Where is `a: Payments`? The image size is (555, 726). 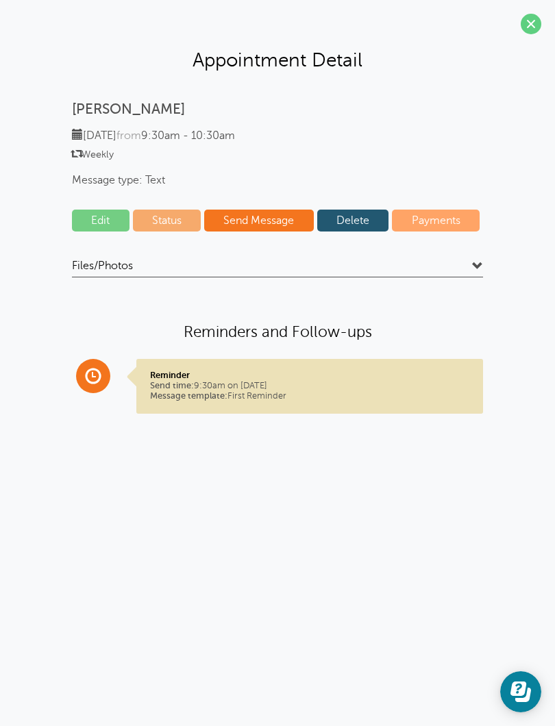
a: Payments is located at coordinates (436, 221).